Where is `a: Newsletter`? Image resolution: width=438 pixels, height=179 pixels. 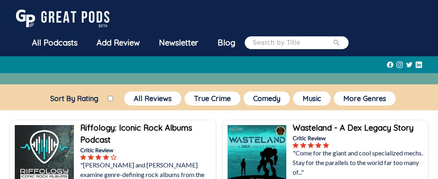
a: Newsletter is located at coordinates (178, 43).